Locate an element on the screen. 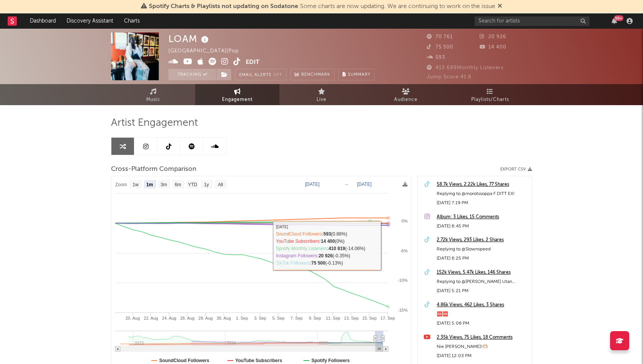  span: 20 926 is located at coordinates (493, 37).